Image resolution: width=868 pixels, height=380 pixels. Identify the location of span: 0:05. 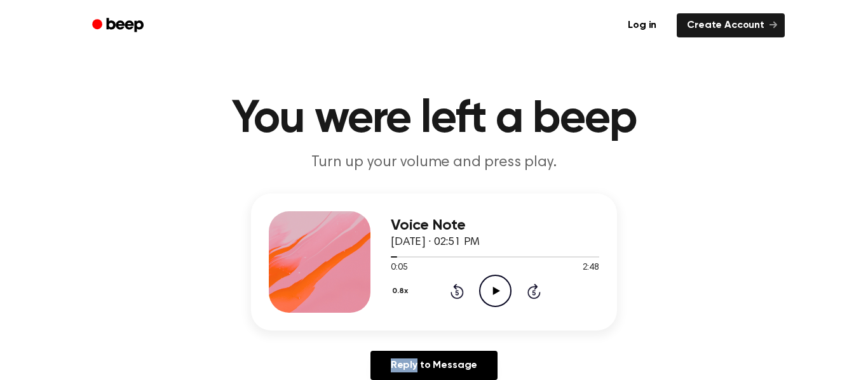
(399, 268).